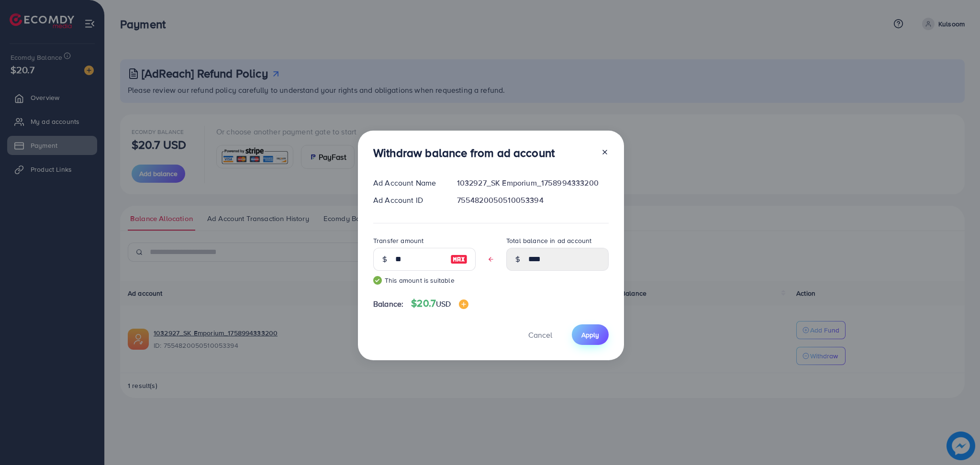  What do you see at coordinates (549, 241) in the screenshot?
I see `label: Total balance in ad account` at bounding box center [549, 241].